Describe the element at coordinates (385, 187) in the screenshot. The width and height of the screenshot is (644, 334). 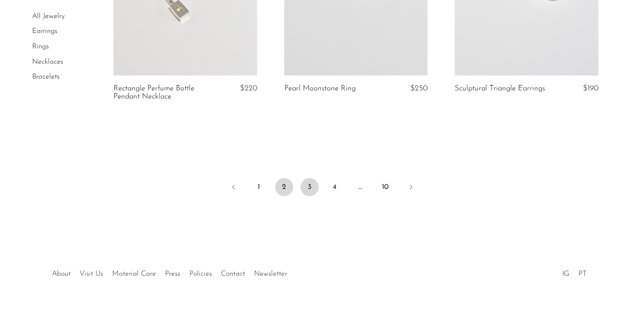
I see `a: 10` at that location.